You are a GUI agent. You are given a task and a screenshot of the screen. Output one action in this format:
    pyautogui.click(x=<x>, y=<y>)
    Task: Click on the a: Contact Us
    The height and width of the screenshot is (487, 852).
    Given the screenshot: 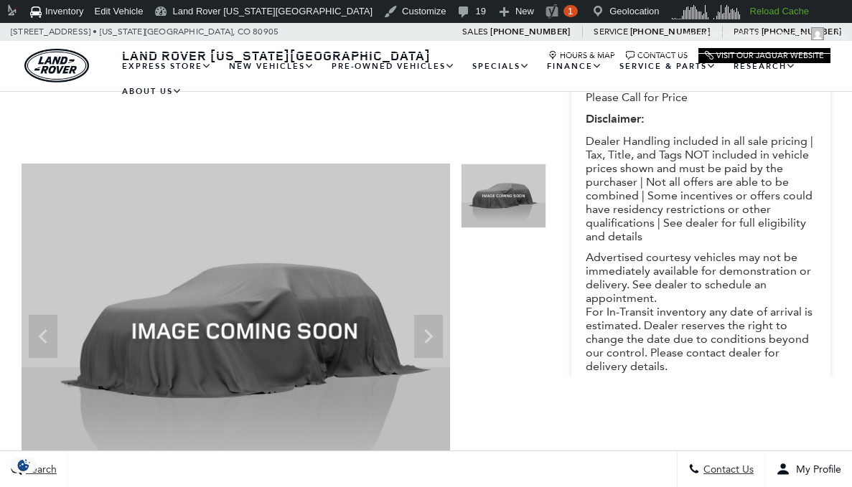 What is the action you would take?
    pyautogui.click(x=656, y=55)
    